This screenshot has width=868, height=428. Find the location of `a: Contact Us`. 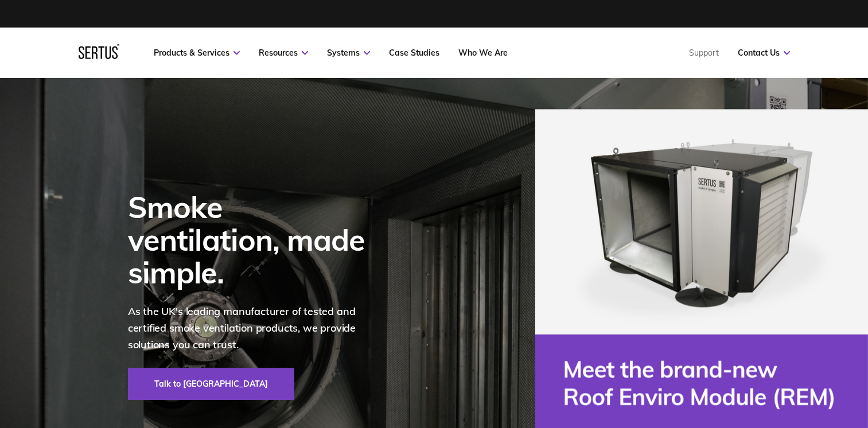

a: Contact Us is located at coordinates (764, 53).